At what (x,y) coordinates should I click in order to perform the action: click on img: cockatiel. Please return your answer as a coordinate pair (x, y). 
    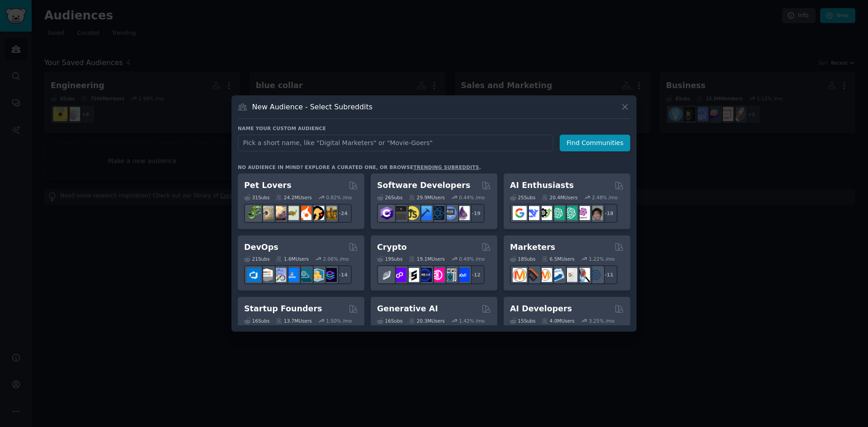
    Looking at the image, I should click on (305, 213).